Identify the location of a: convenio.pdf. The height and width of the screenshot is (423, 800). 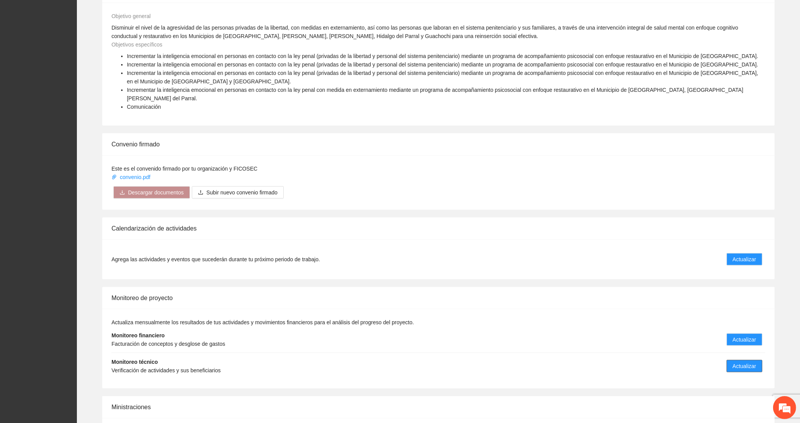
(131, 177).